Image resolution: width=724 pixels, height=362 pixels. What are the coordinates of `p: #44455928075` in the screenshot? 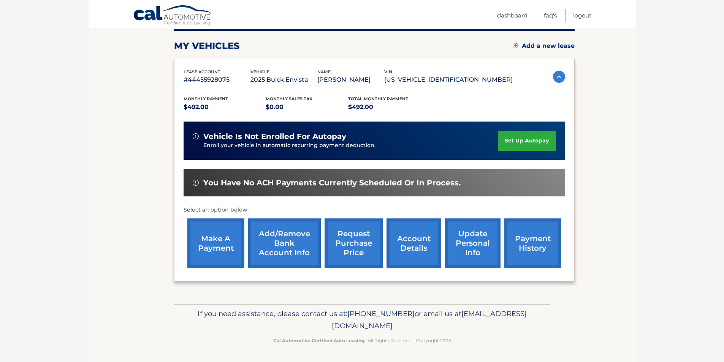 It's located at (217, 80).